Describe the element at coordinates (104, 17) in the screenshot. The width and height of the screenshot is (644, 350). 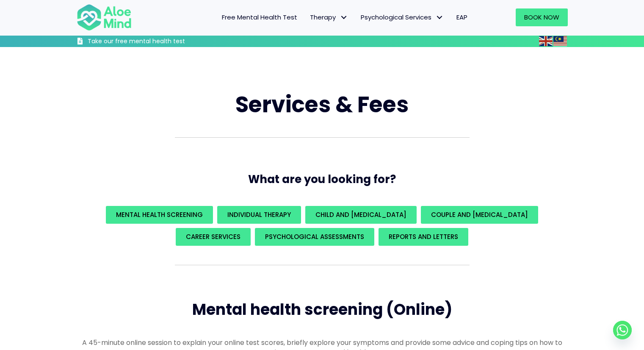
I see `img: Aloe mind Logo` at that location.